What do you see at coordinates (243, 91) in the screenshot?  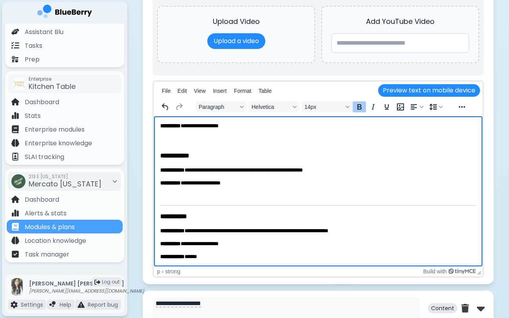 I see `span: Format` at bounding box center [243, 91].